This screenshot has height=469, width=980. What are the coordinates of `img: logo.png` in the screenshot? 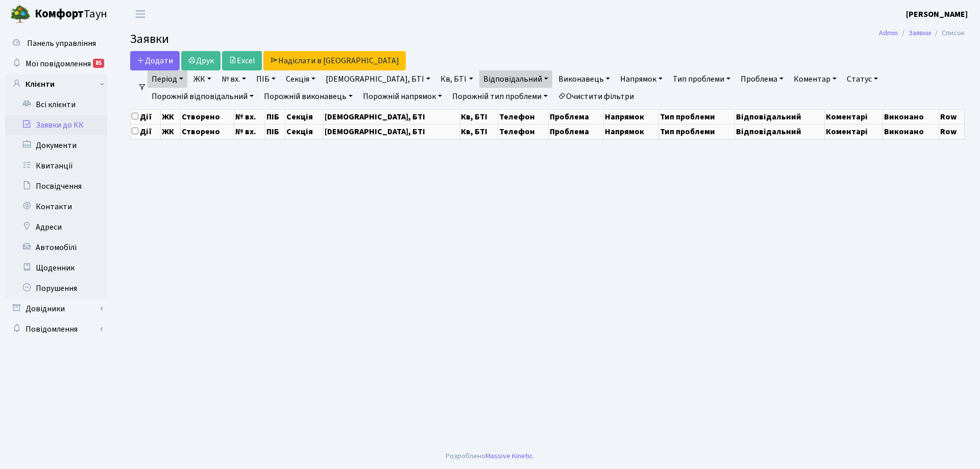 It's located at (20, 14).